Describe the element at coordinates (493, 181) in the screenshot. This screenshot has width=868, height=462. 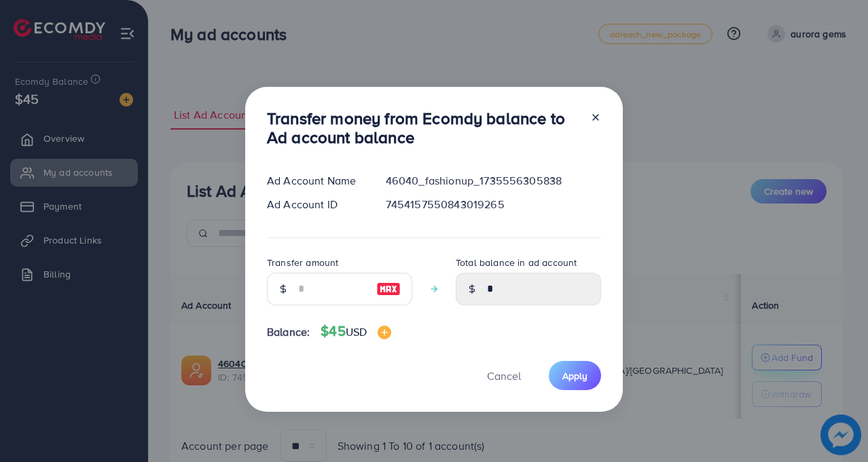
I see `div: 46040_fashionup_1735556305838` at that location.